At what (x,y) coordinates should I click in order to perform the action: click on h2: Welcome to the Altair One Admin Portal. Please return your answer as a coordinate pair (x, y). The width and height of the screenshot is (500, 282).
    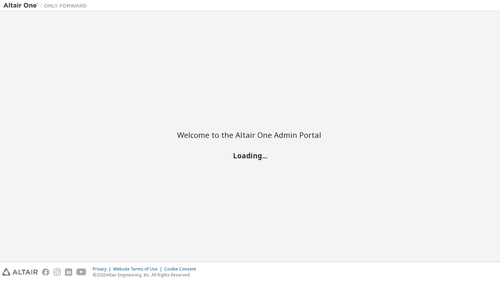
    Looking at the image, I should click on (250, 135).